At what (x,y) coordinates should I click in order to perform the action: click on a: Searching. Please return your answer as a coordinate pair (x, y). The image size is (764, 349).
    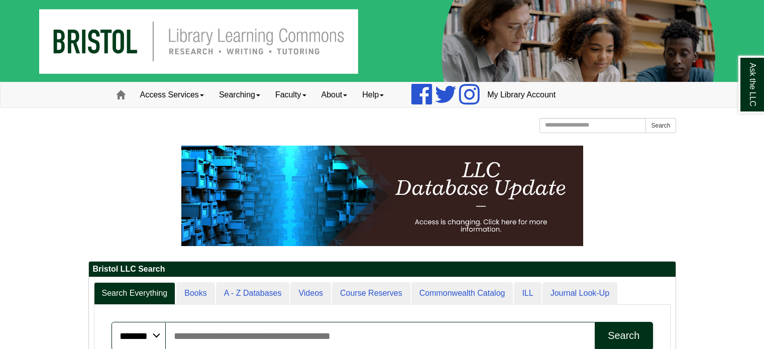
    Looking at the image, I should click on (240, 95).